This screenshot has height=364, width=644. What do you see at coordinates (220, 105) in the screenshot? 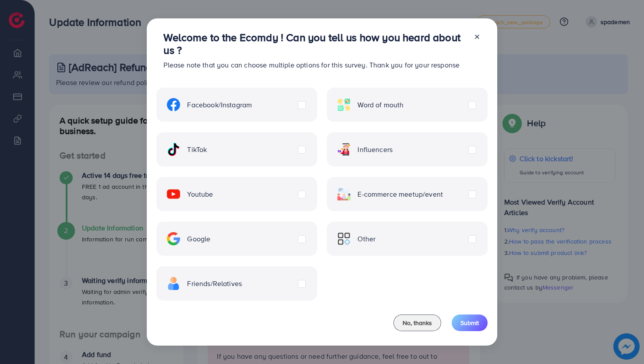
I see `span: Facebook/Instagram` at bounding box center [220, 105].